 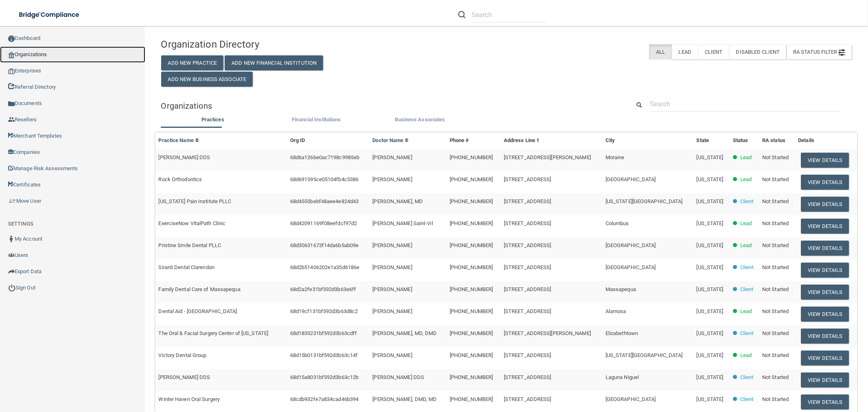 I want to click on img: icon-filter@2x.21656d0b.png, so click(x=842, y=53).